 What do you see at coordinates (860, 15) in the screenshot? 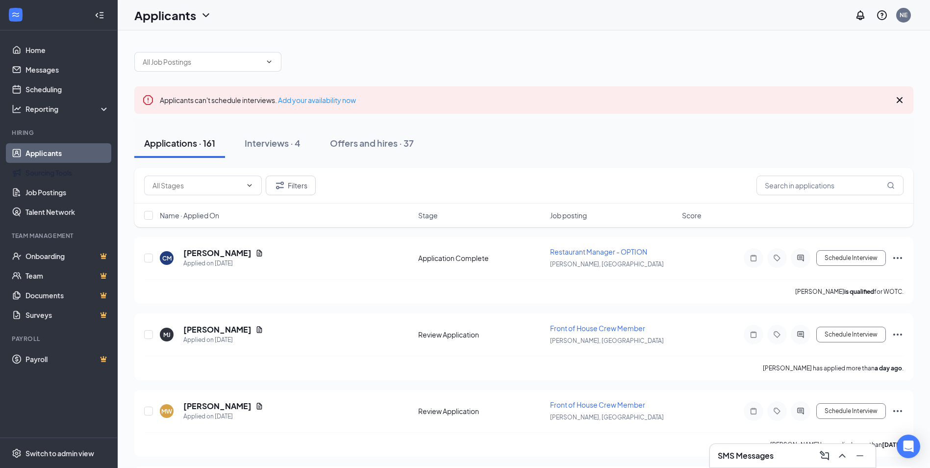
I see `svg: Notifications` at bounding box center [860, 15].